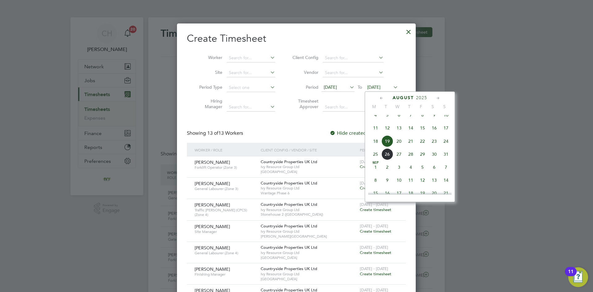 This screenshot has height=292, width=593. What do you see at coordinates (360, 87) in the screenshot?
I see `span: To` at bounding box center [360, 87].